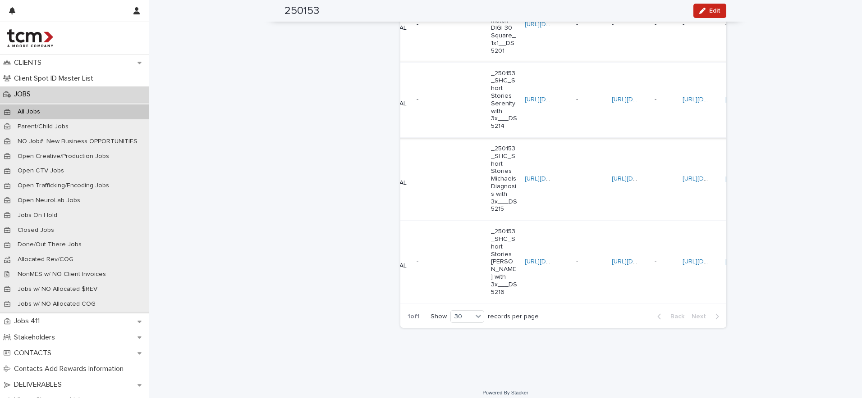  Describe the element at coordinates (701, 317) in the screenshot. I see `span: Next` at that location.